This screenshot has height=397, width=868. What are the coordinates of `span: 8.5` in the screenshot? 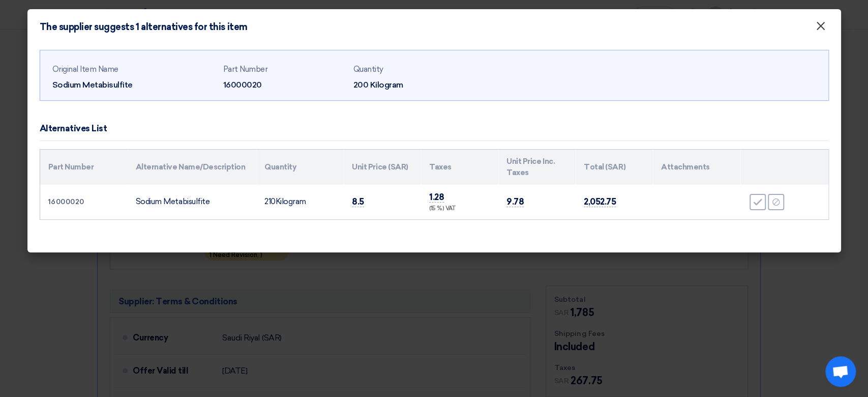 It's located at (358, 201).